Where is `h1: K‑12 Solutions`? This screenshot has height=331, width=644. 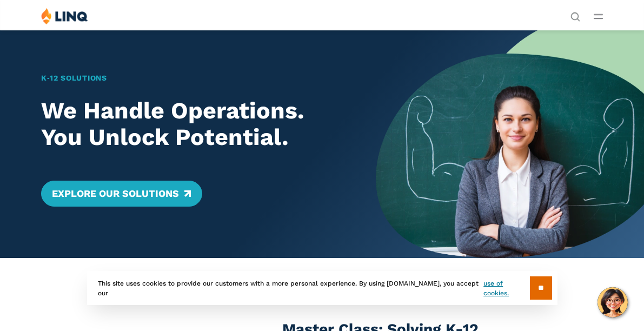
h1: K‑12 Solutions is located at coordinates (195, 78).